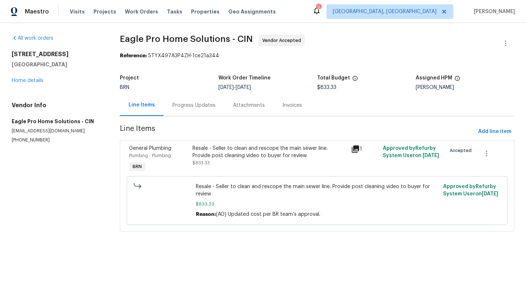 Image resolution: width=526 pixels, height=296 pixels. I want to click on div: 1, so click(364, 149).